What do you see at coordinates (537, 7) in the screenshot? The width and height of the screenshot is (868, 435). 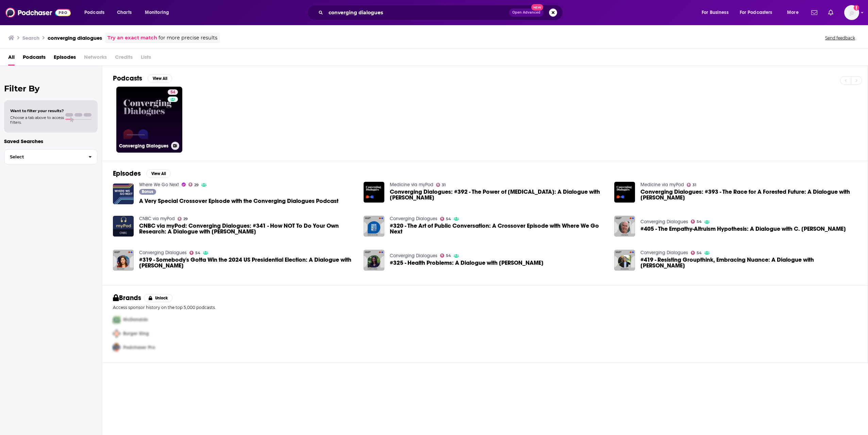 I see `span: New` at bounding box center [537, 7].